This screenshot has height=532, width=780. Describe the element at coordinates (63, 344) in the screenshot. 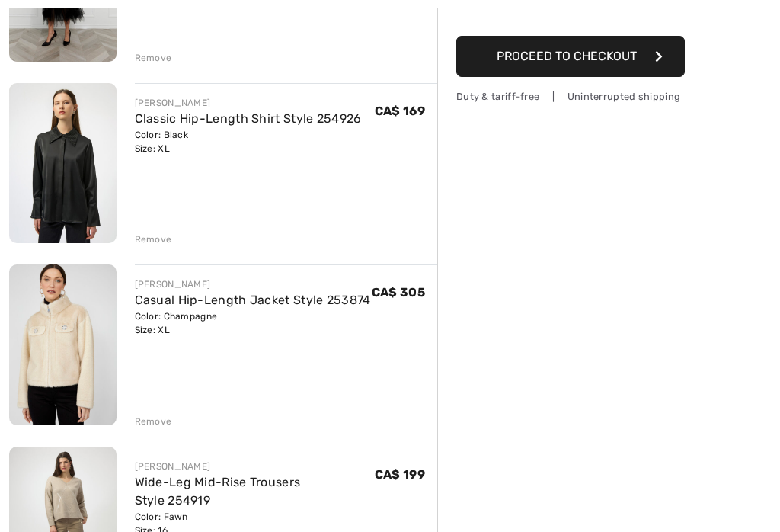

I see `img: Casual Hip-Length Jacket Style 253874` at that location.